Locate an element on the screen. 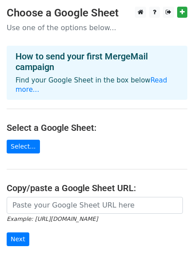  a: Read more... is located at coordinates (91, 85).